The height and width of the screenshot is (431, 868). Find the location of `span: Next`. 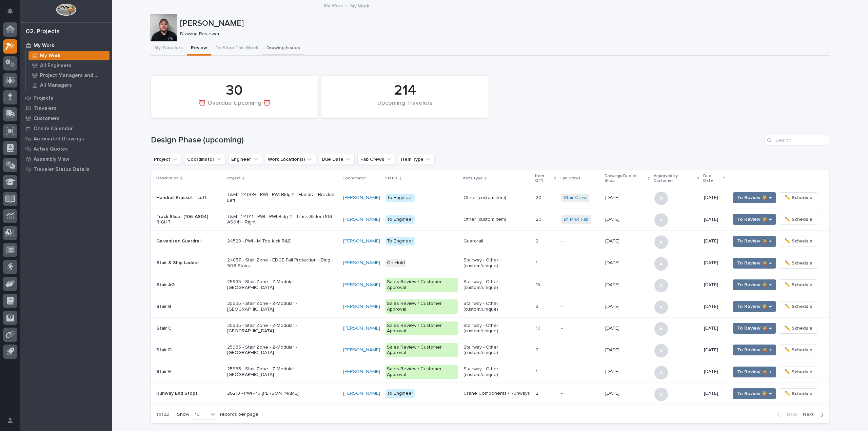

span: Next is located at coordinates (810, 414).